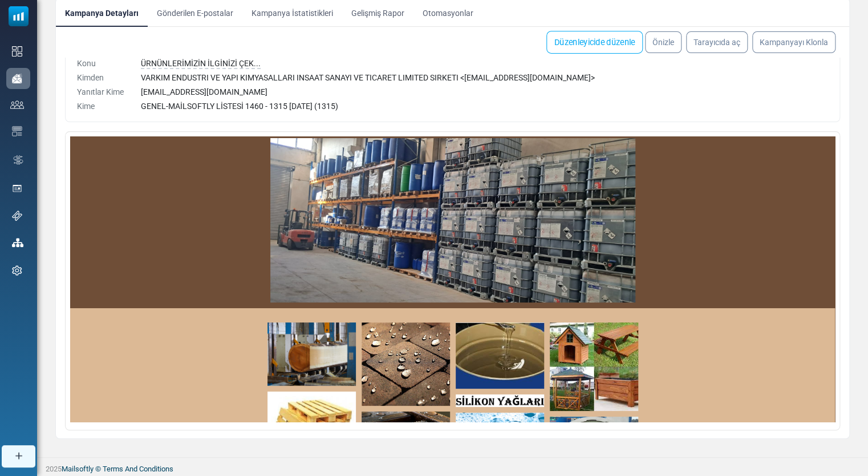 The image size is (868, 476). I want to click on img: email-templates-icon.svg, so click(17, 131).